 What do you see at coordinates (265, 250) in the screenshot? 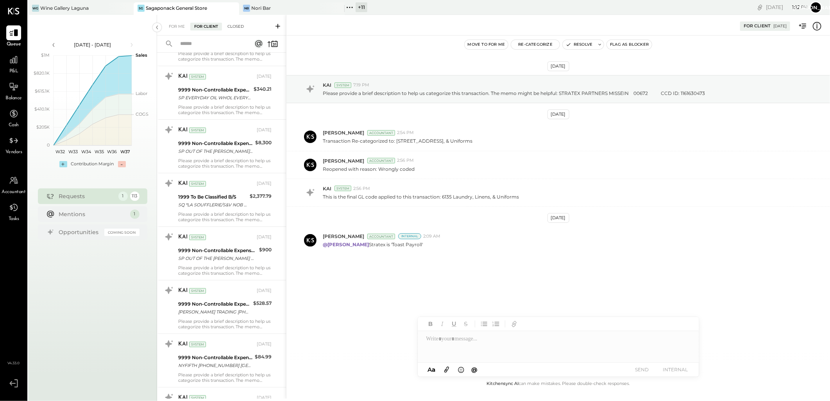
I see `div: $900` at bounding box center [265, 250].